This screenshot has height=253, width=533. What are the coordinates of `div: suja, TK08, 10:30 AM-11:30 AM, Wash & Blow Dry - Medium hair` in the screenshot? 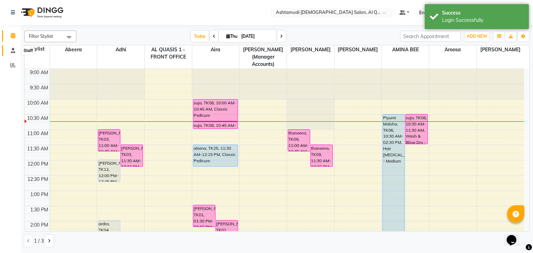 It's located at (416, 129).